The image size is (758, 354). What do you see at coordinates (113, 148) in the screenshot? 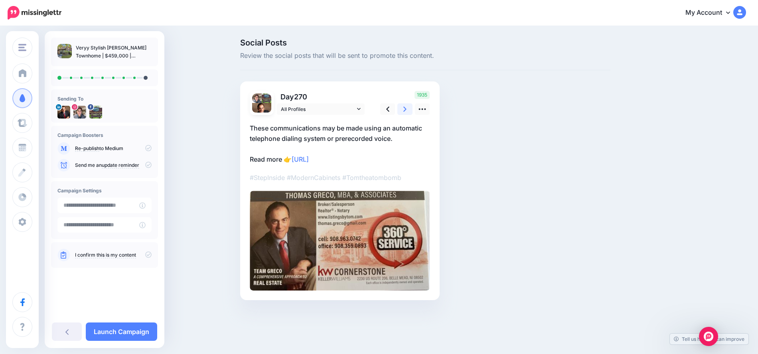
I see `p: to Medium` at bounding box center [113, 148].